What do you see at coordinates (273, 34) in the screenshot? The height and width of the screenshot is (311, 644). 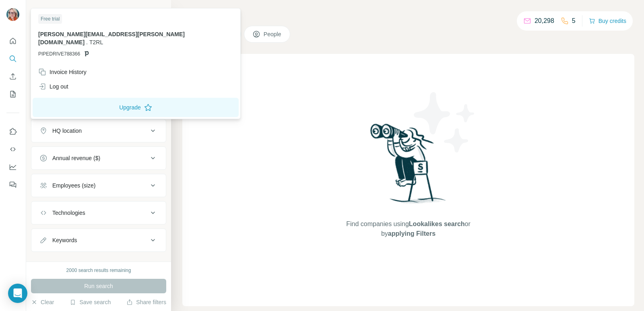 I see `span: People` at bounding box center [273, 34].